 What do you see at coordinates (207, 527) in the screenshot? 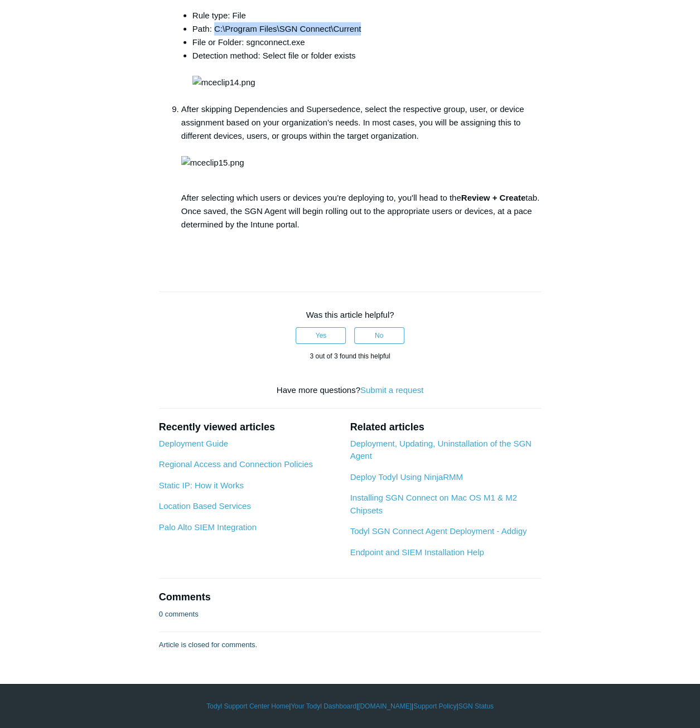
I see `a: Palo Alto SIEM Integration` at bounding box center [207, 527].